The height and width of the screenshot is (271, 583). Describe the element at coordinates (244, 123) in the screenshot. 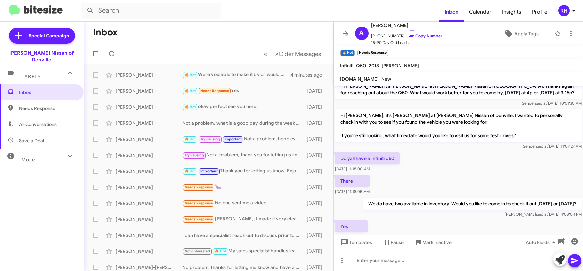

I see `div: Not a problem, what is a good day during the week you can come in?` at that location.